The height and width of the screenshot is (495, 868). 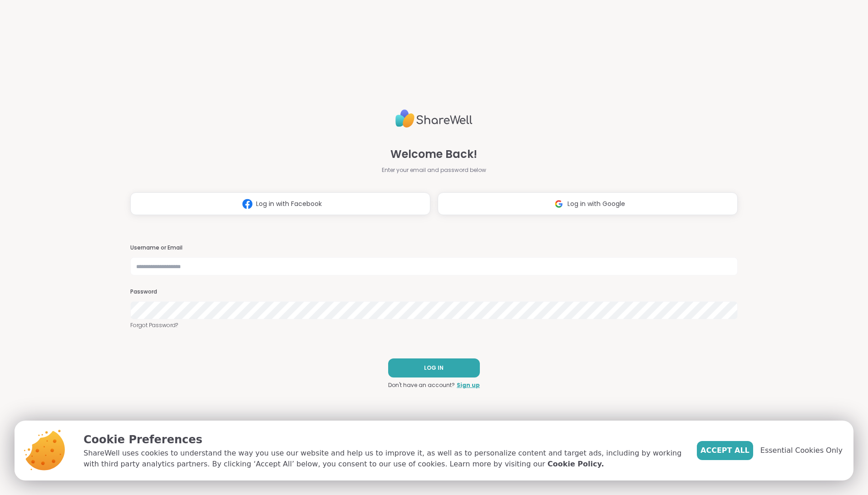 What do you see at coordinates (434, 325) in the screenshot?
I see `a: Forgot Password?` at bounding box center [434, 325].